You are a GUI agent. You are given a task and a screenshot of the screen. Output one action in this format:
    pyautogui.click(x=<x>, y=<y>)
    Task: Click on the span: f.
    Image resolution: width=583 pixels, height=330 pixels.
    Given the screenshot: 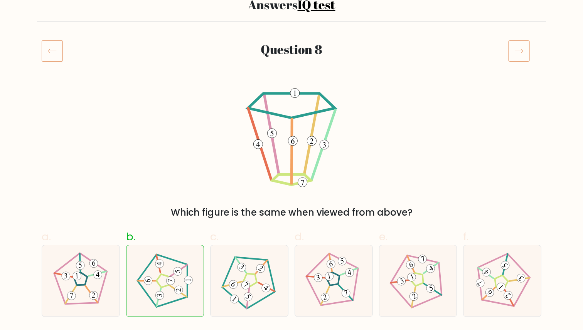 What is the action you would take?
    pyautogui.click(x=466, y=237)
    